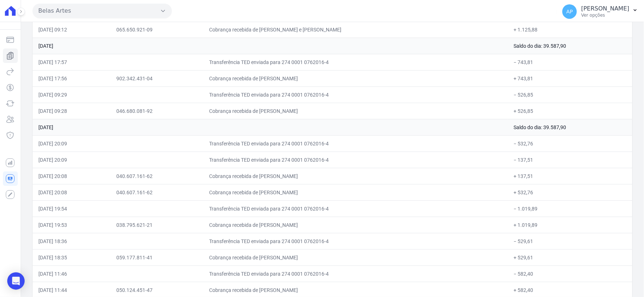 Image resolution: width=644 pixels, height=297 pixels. I want to click on td: + 529,61, so click(570, 258).